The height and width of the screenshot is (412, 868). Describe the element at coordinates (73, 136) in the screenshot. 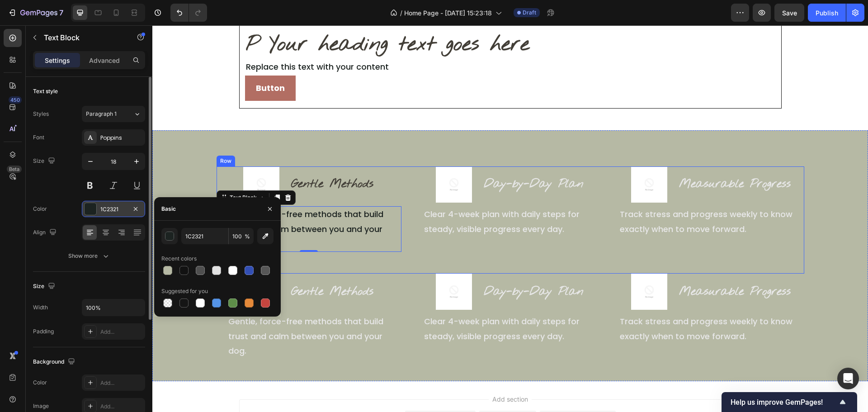

I see `div: Row` at that location.